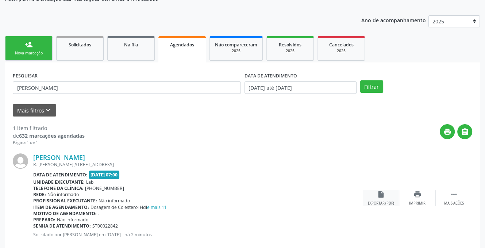 This screenshot has width=485, height=248. Describe the element at coordinates (59, 182) in the screenshot. I see `b: Unidade executante:` at that location.